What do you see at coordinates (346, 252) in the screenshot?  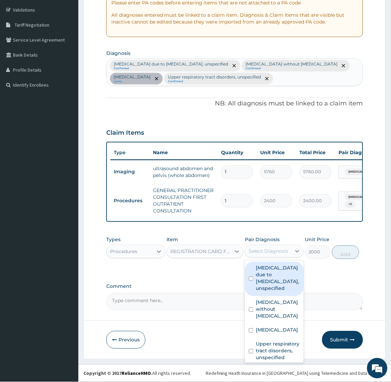 I see `button: Add` at bounding box center [346, 252].